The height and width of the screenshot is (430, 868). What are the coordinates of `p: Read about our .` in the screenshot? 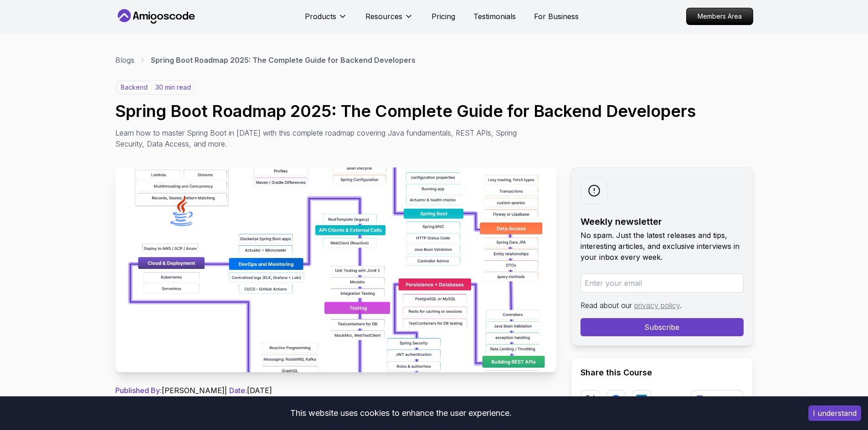 It's located at (662, 306).